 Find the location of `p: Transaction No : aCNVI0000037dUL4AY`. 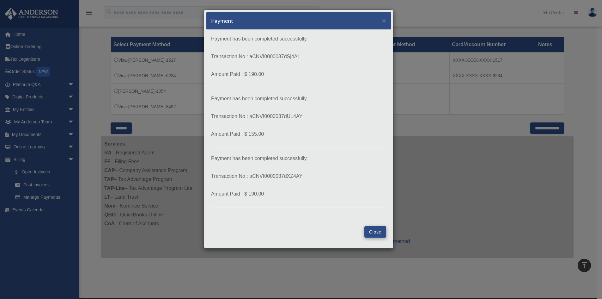

p: Transaction No : aCNVI0000037dUL4AY is located at coordinates (299, 116).